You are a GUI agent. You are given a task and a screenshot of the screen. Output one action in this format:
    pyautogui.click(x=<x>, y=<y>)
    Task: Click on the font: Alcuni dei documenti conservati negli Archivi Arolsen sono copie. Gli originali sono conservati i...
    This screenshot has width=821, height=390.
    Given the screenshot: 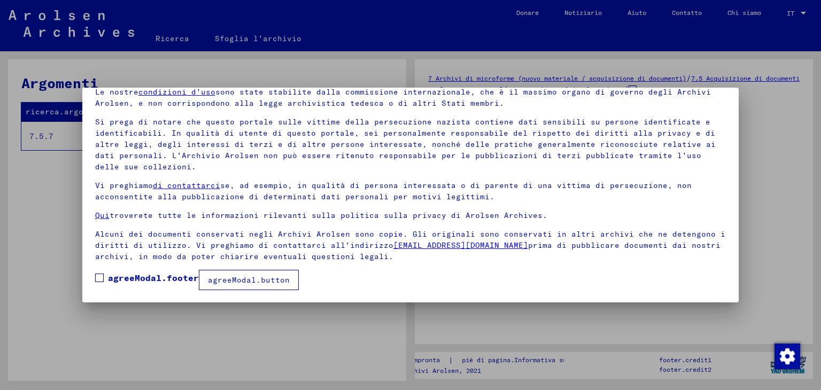 What is the action you would take?
    pyautogui.click(x=410, y=239)
    